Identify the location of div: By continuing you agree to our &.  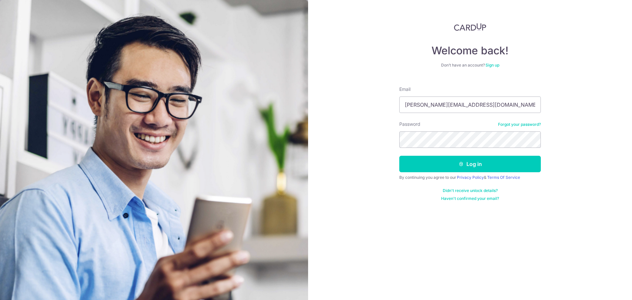
(470, 177).